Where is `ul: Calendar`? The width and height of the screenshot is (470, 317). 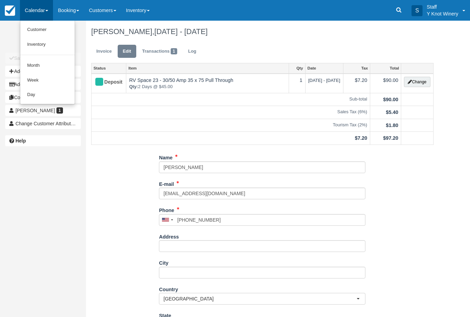 ul: Calendar is located at coordinates (47, 62).